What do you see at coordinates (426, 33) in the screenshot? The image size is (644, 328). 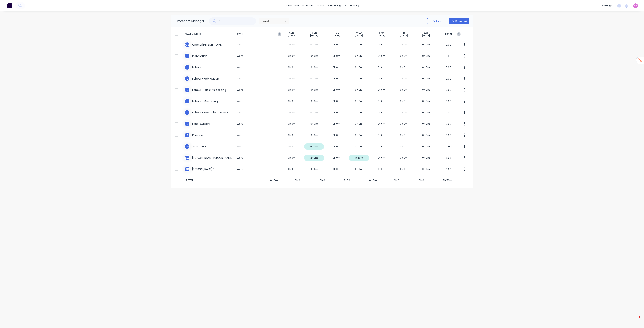 I see `span: SAT` at bounding box center [426, 33].